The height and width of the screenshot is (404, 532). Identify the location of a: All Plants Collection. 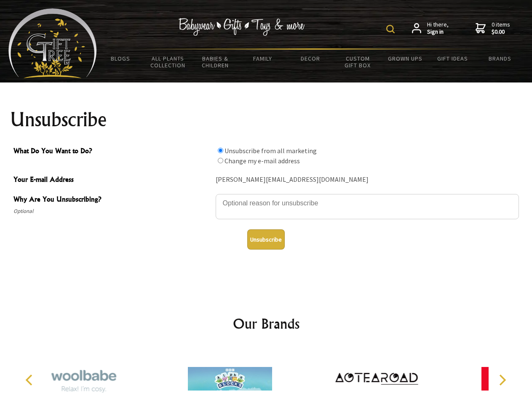
(168, 62).